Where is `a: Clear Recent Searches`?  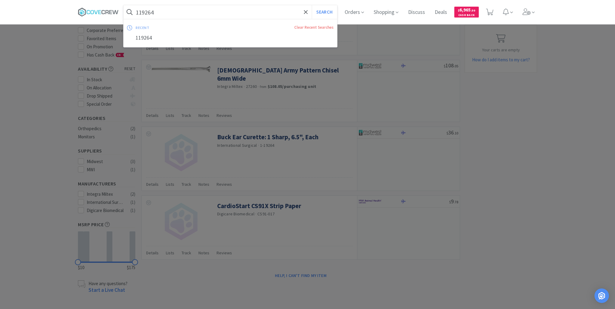
a: Clear Recent Searches is located at coordinates (314, 27).